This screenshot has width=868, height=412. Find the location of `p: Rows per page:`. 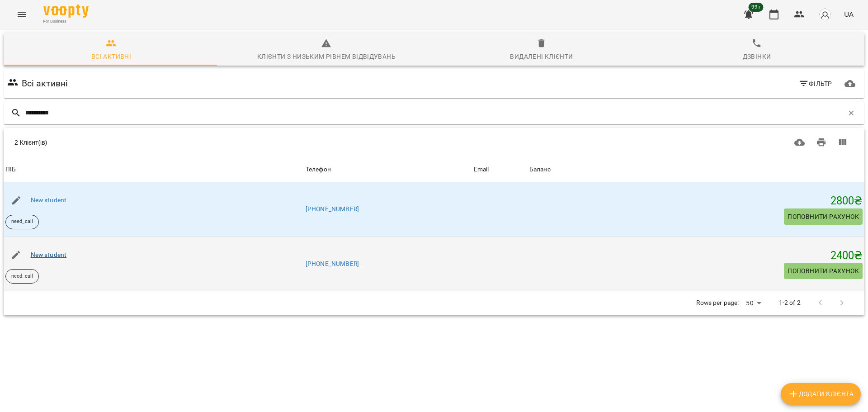

p: Rows per page: is located at coordinates (717, 303).